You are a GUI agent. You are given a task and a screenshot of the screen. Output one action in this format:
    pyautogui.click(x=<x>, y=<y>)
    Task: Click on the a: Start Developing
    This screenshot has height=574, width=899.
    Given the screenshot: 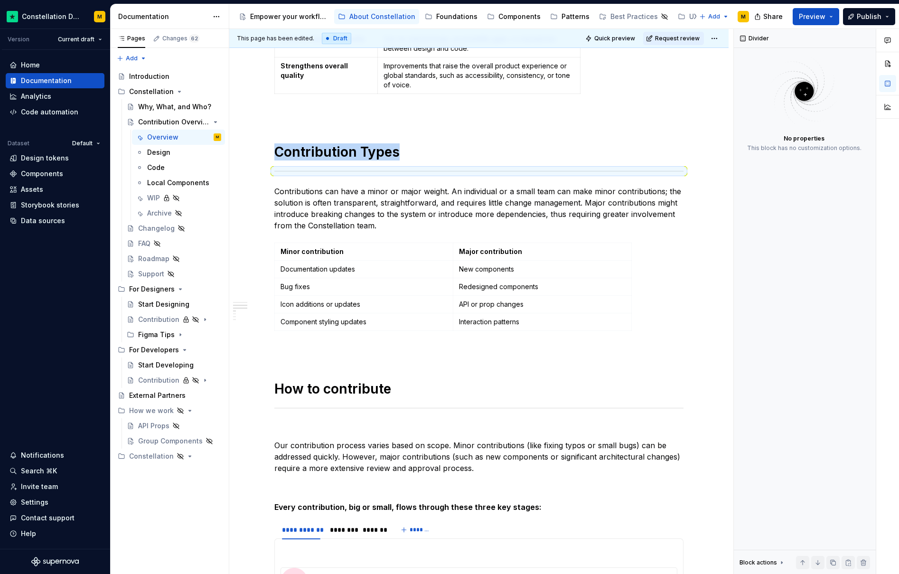 What is the action you would take?
    pyautogui.click(x=174, y=365)
    